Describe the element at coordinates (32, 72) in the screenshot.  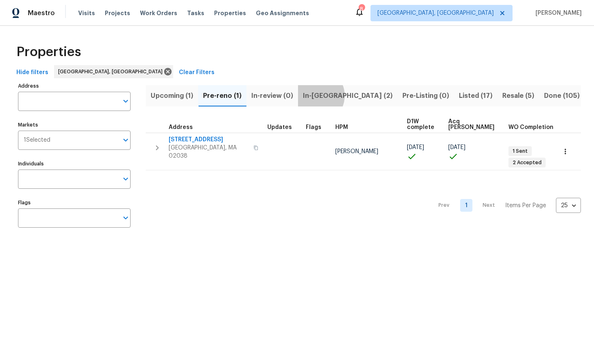
I see `span: Hide filters` at that location.